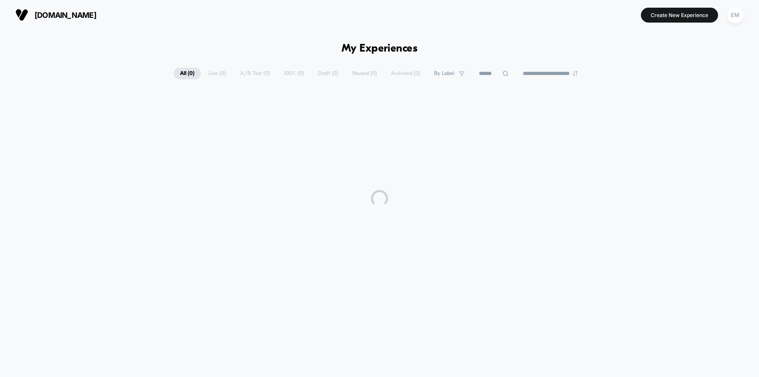 This screenshot has width=759, height=377. Describe the element at coordinates (575, 73) in the screenshot. I see `img: end` at that location.